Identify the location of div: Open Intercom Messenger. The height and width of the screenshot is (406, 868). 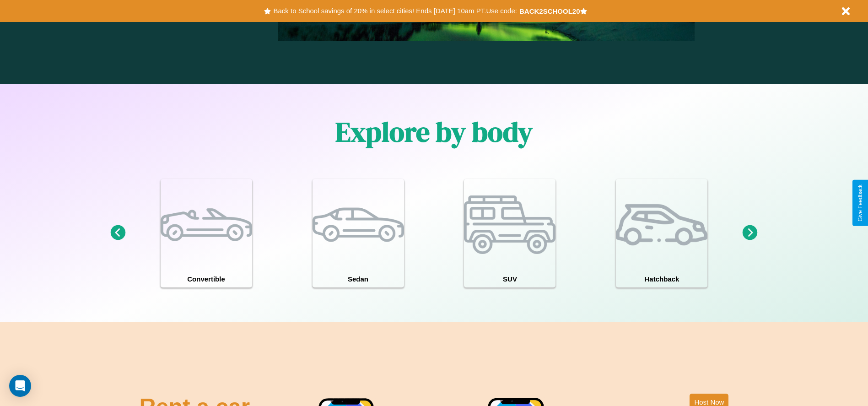
(20, 386).